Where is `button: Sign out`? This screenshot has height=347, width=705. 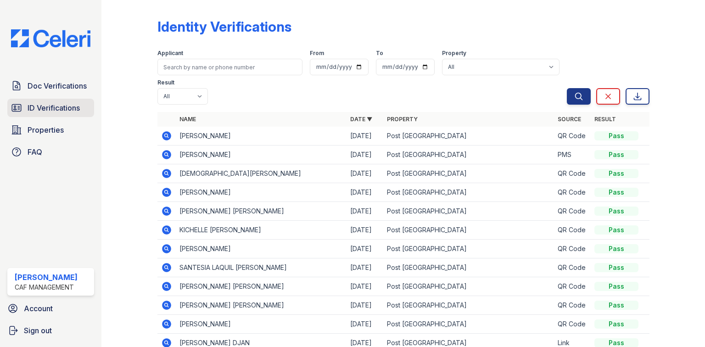 button: Sign out is located at coordinates (51, 331).